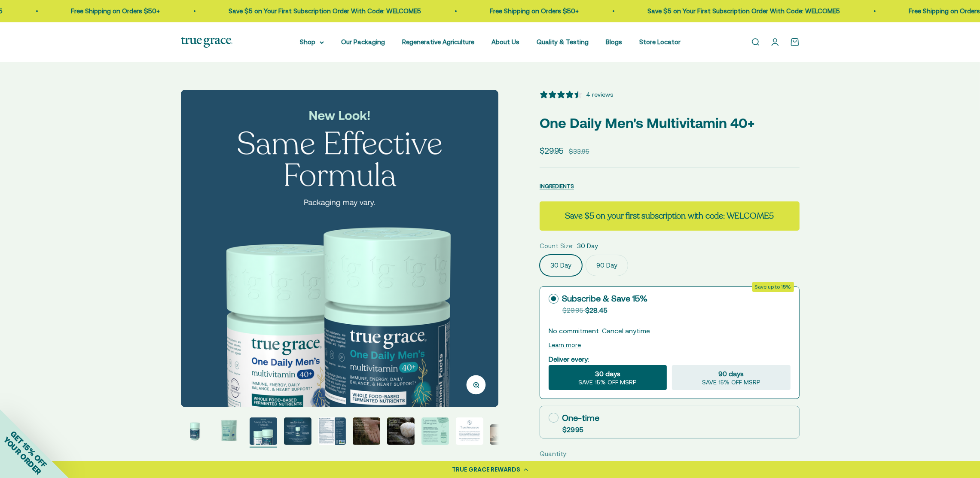 The image size is (980, 478). What do you see at coordinates (229, 431) in the screenshot?
I see `img: - Vitamin A, Vitamin D3, and Zinc for immune support* - Coenzyme B Vitamins for energy* - Regener...` at bounding box center [229, 431].